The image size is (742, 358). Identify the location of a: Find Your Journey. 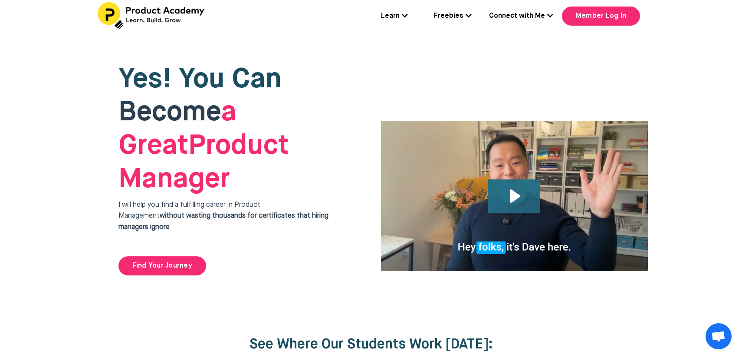
(162, 266).